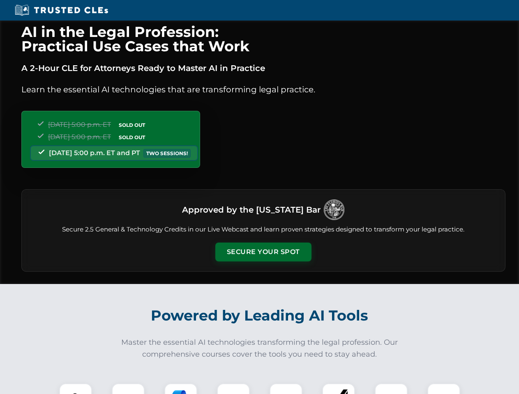  I want to click on h2: Powered by Leading AI Tools, so click(259, 316).